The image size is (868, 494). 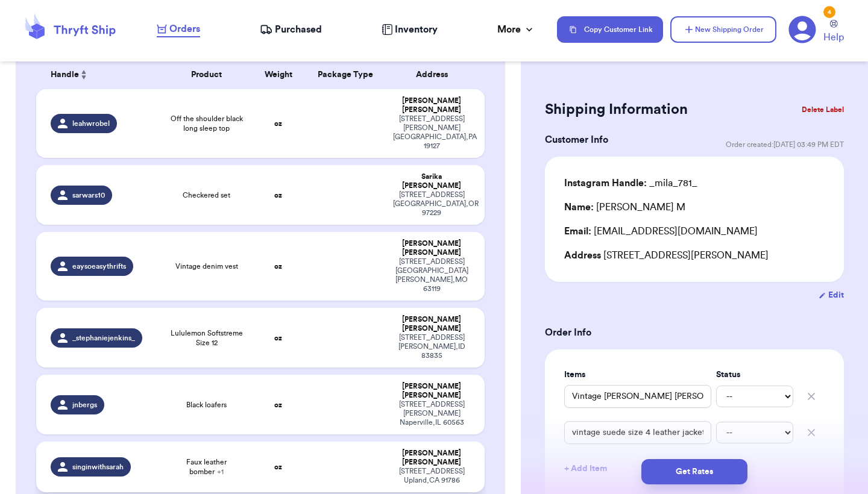 What do you see at coordinates (694, 333) in the screenshot?
I see `h3: Order Info` at bounding box center [694, 333].